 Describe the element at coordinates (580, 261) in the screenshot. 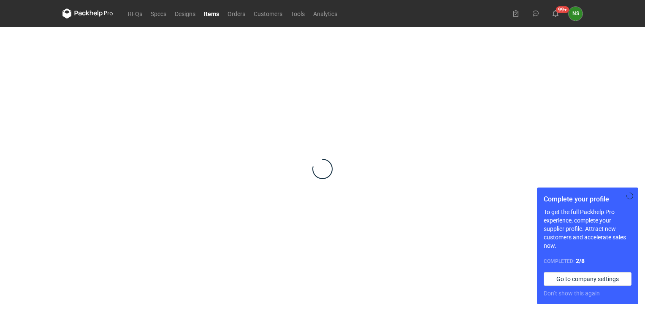

I see `strong: 2 / 8` at that location.